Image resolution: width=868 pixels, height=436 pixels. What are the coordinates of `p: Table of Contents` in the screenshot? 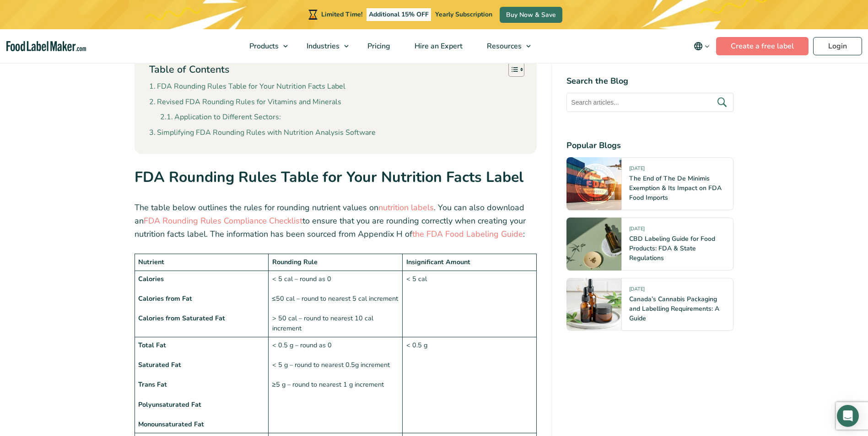 It's located at (188, 69).